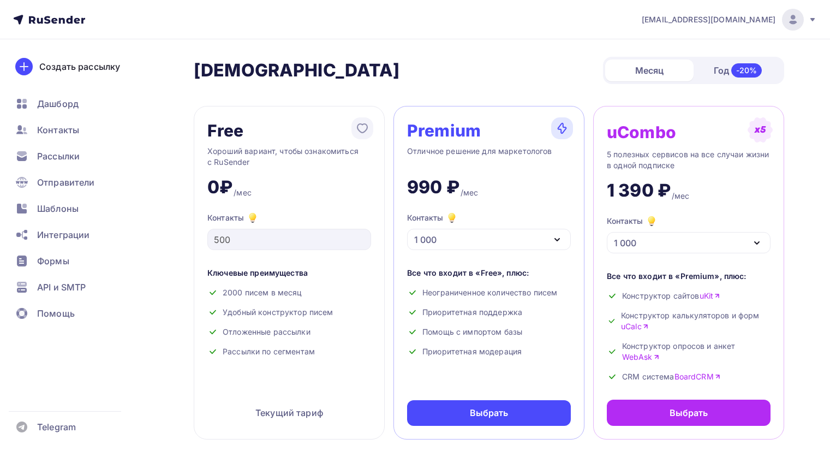 This screenshot has height=451, width=830. What do you see at coordinates (289, 352) in the screenshot?
I see `div: Рассылки по сегментам` at bounding box center [289, 352].